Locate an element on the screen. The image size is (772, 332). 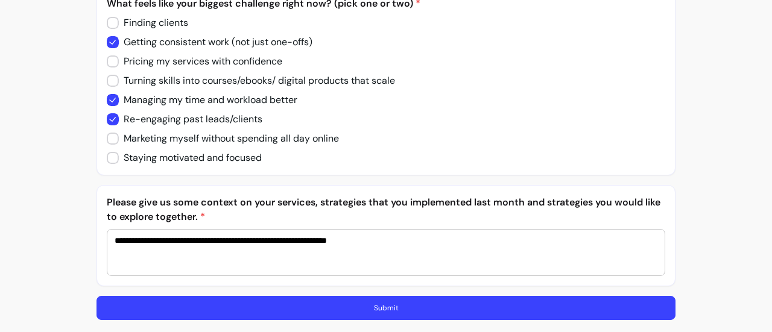
input: Turning skills into courses/ebooks/ digital products that scale is located at coordinates (257, 81).